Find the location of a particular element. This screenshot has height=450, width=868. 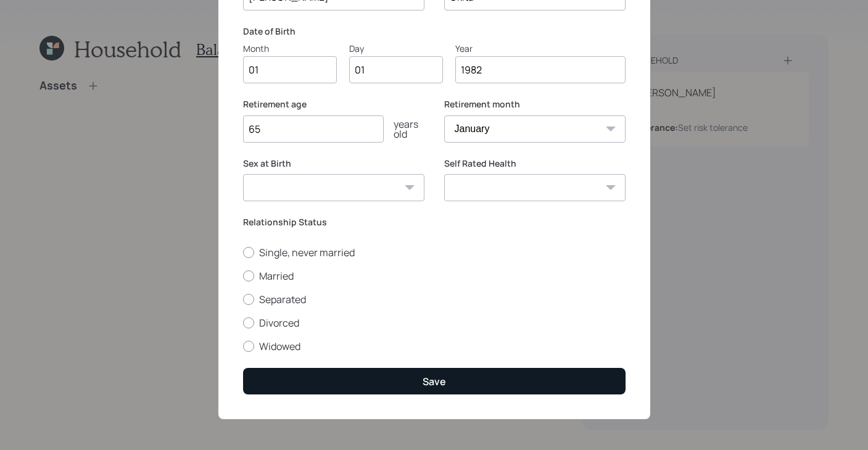

label: Widowed is located at coordinates (434, 346).